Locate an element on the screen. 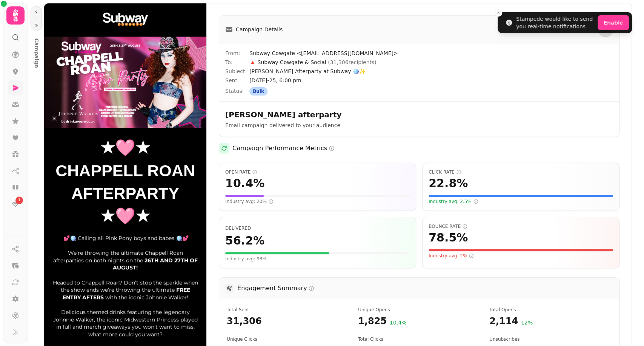 Image resolution: width=644 pixels, height=346 pixels. span: 78.5 % is located at coordinates (448, 238).